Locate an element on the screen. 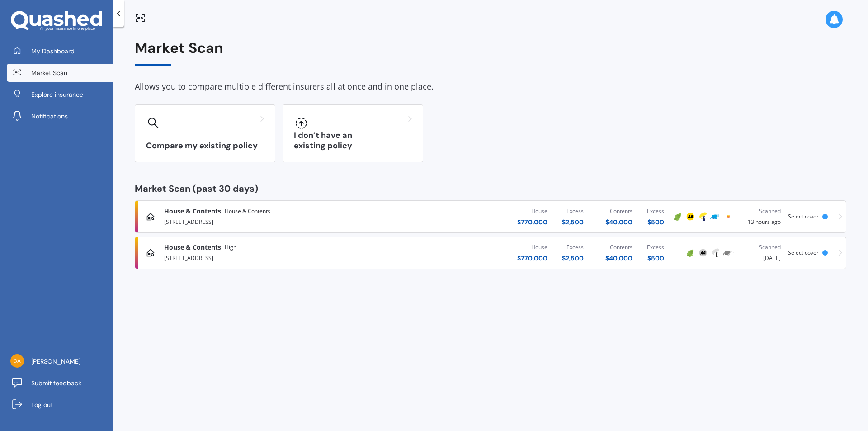  span: Log out is located at coordinates (42, 405).